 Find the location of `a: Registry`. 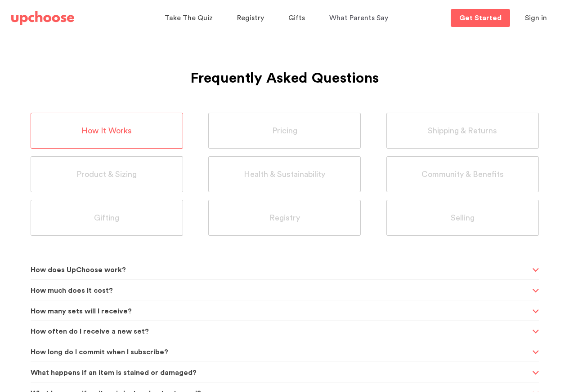

a: Registry is located at coordinates (251, 18).